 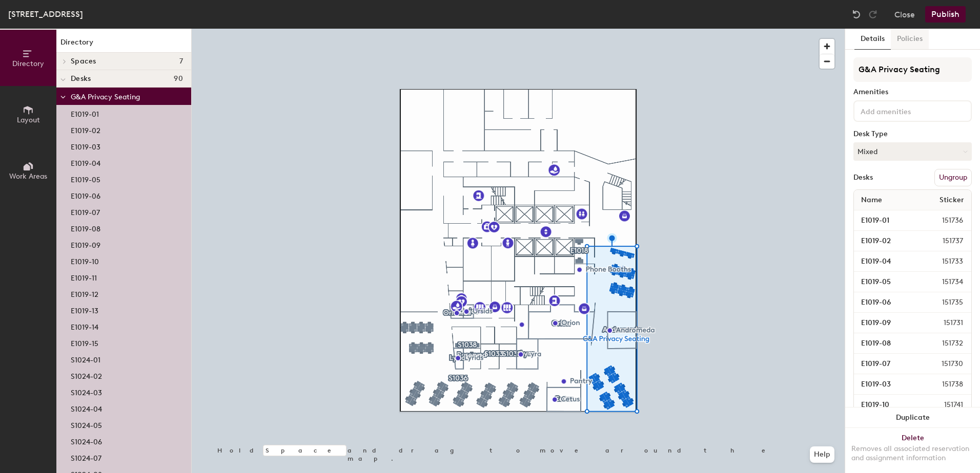 I want to click on input: Add amenities, so click(x=905, y=111).